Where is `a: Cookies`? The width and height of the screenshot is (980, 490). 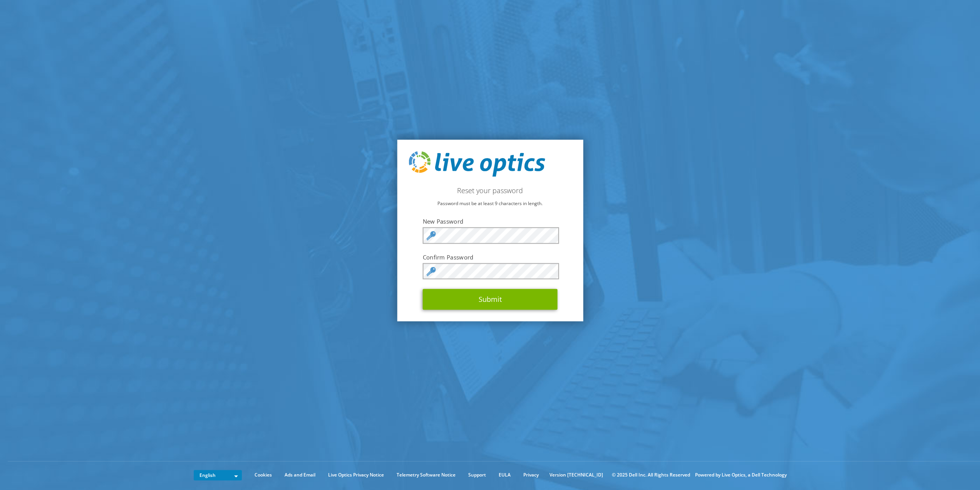
a: Cookies is located at coordinates (263, 475).